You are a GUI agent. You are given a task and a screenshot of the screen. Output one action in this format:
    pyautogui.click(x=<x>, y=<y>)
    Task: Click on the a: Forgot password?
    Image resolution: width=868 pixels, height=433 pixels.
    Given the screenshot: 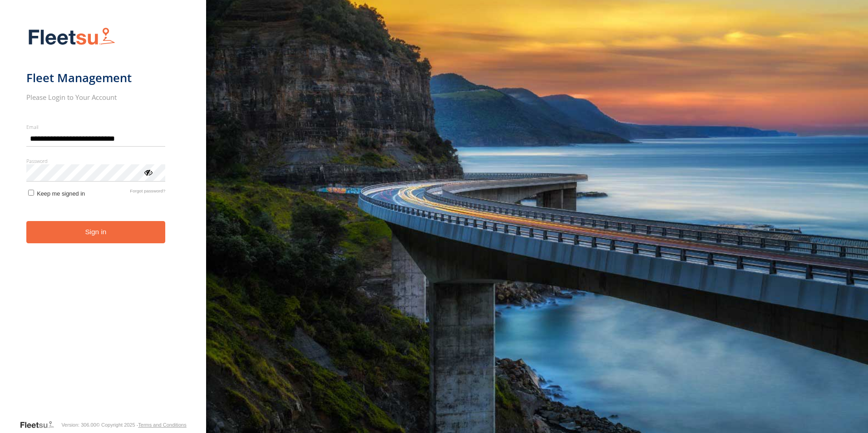 What is the action you would take?
    pyautogui.click(x=147, y=192)
    